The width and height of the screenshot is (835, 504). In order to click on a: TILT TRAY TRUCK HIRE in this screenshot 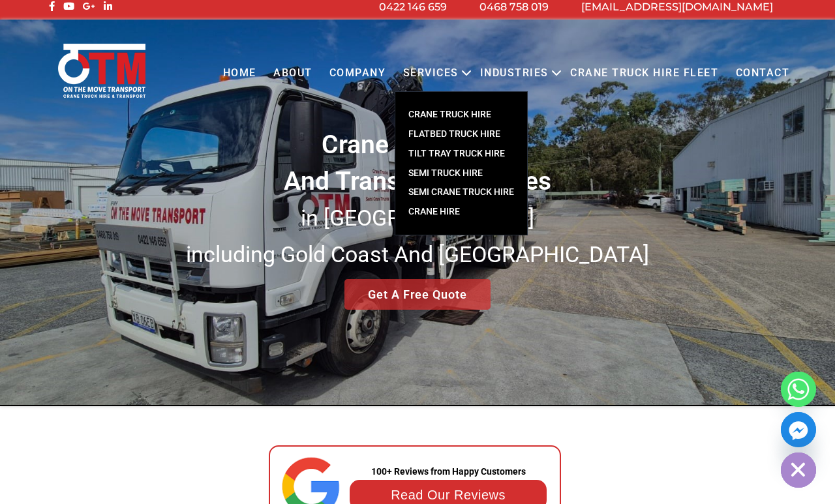, I will do `click(461, 154)`.